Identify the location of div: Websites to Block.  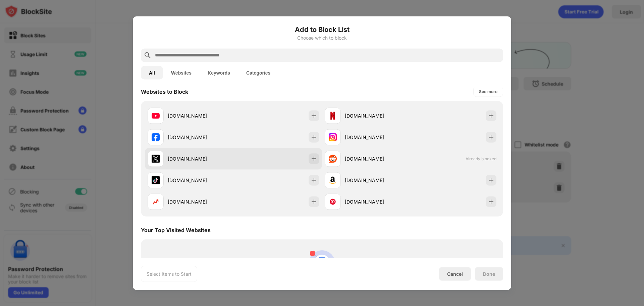
(164, 91).